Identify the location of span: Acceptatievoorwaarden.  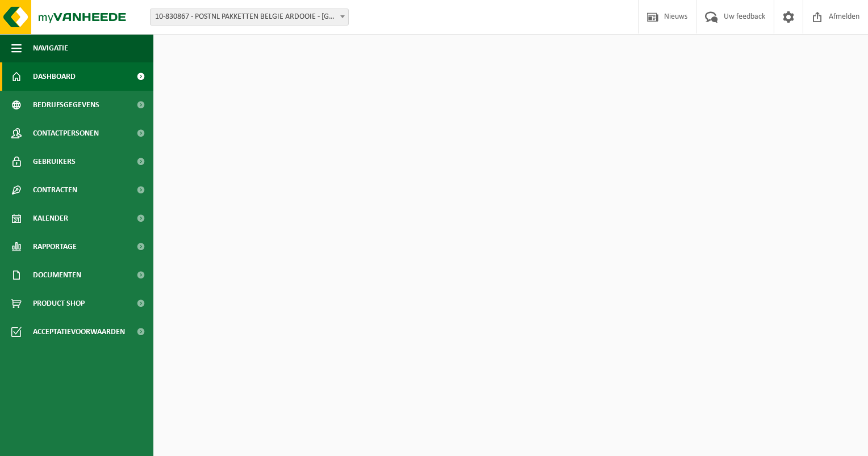
(79, 332).